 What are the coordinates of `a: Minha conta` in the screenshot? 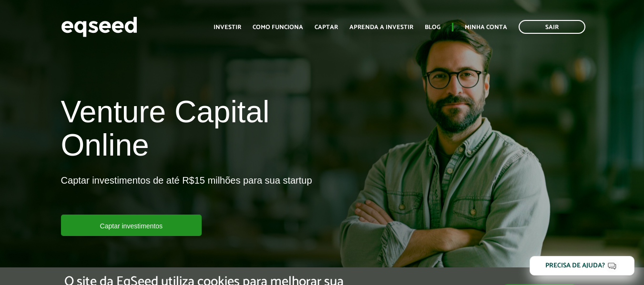 It's located at (486, 27).